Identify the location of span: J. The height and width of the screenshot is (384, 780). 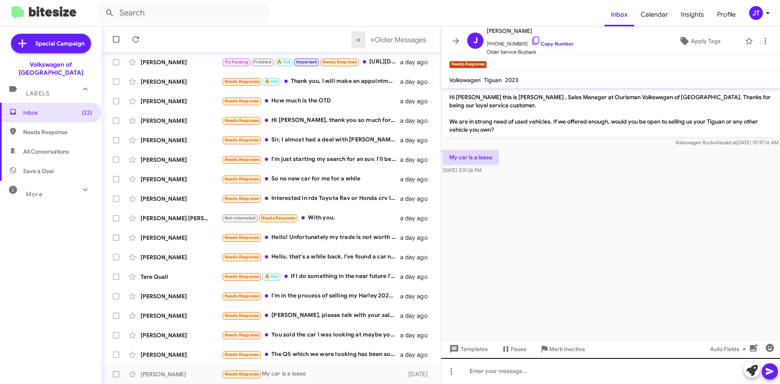
(476, 41).